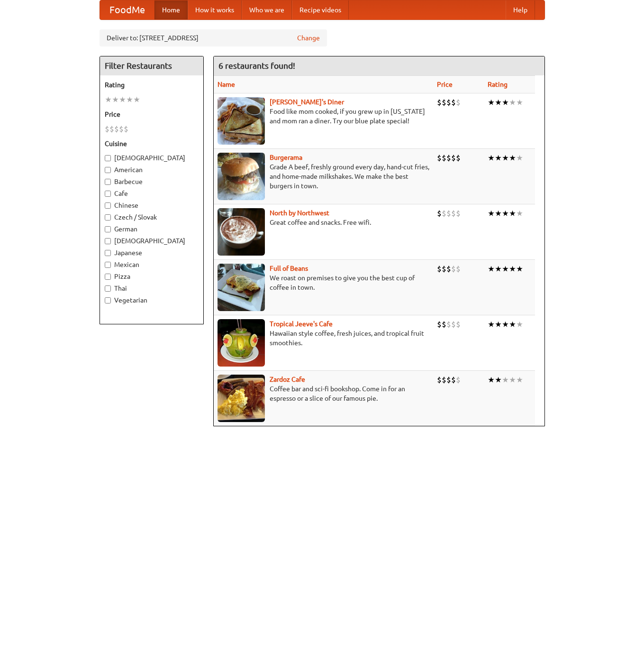 The height and width of the screenshot is (671, 644). Describe the element at coordinates (242, 177) in the screenshot. I see `img: burgerama.jpg` at that location.